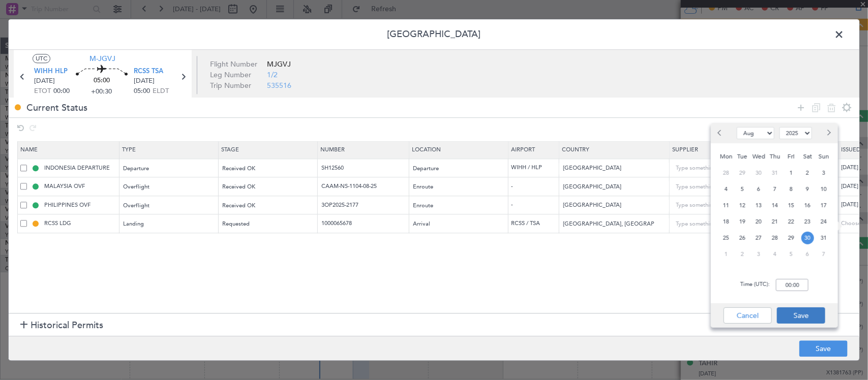  Describe the element at coordinates (824, 173) in the screenshot. I see `div: 3-8-2025` at that location.